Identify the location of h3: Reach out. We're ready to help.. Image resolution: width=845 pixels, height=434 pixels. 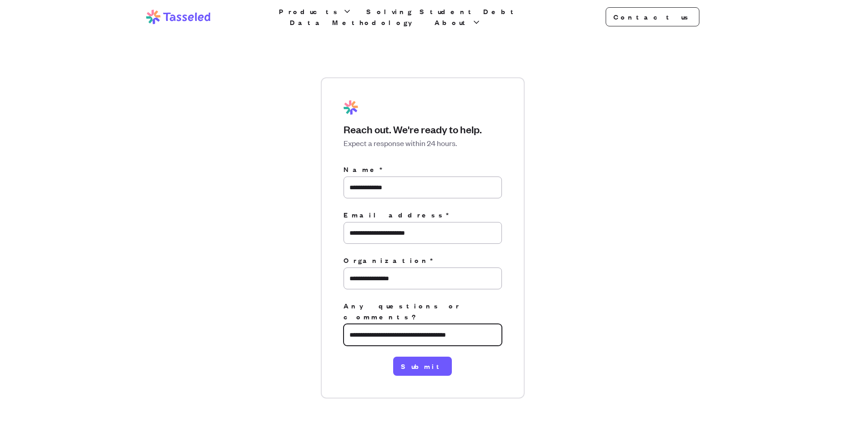
(423, 129).